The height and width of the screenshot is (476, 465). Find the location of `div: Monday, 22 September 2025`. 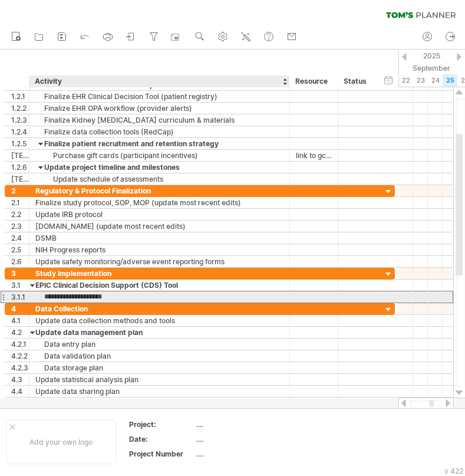

div: Monday, 22 September 2025 is located at coordinates (405, 80).